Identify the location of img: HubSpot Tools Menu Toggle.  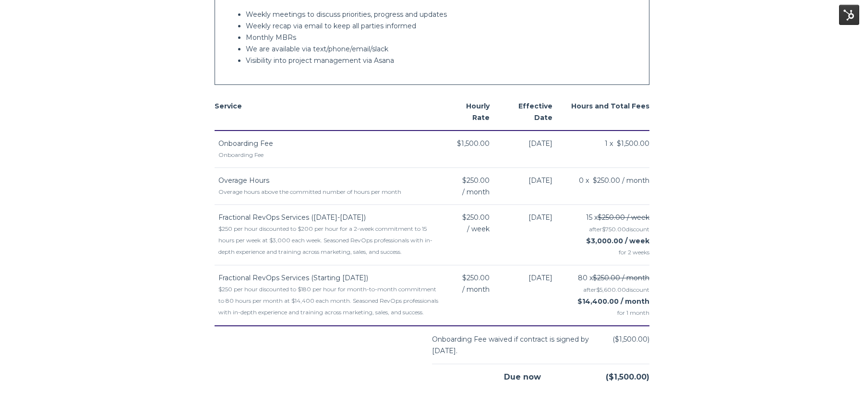
(849, 15).